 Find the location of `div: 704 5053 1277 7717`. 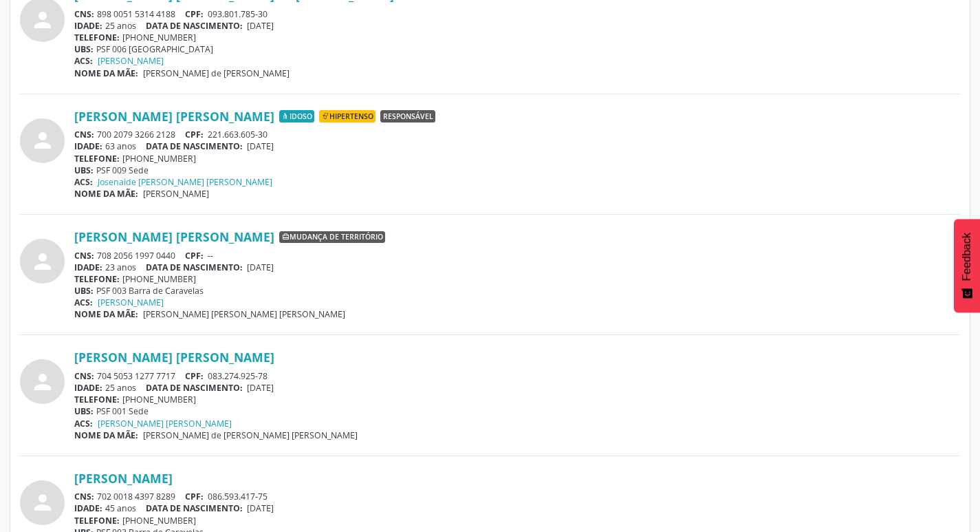

div: 704 5053 1277 7717 is located at coordinates (517, 376).